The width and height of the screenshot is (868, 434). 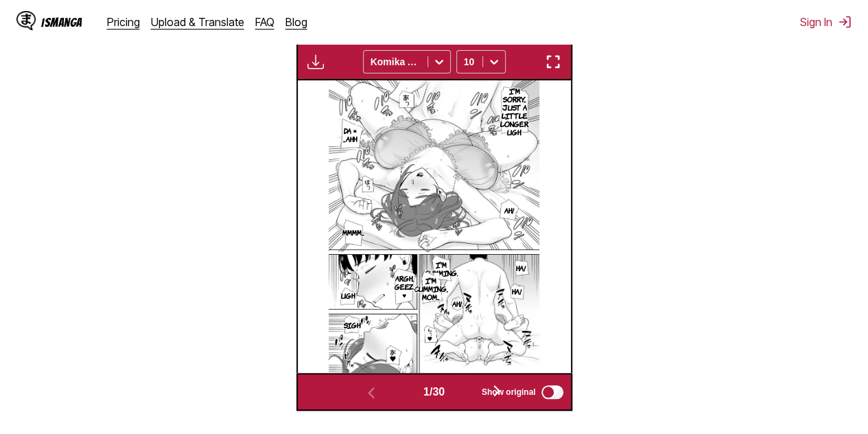 What do you see at coordinates (552, 392) in the screenshot?
I see `input: Show original` at bounding box center [552, 392].